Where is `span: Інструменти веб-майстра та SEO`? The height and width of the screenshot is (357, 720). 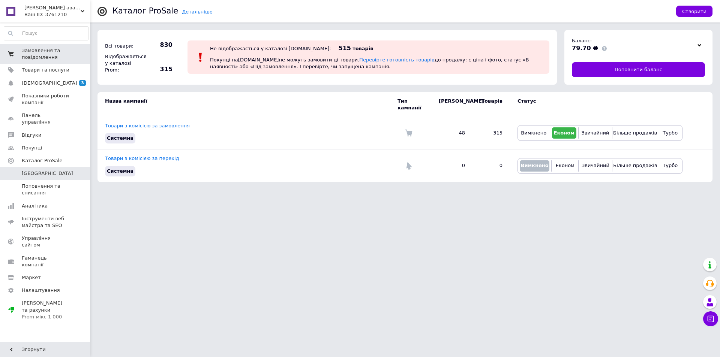
span: Інструменти веб-майстра та SEO is located at coordinates (45, 222).